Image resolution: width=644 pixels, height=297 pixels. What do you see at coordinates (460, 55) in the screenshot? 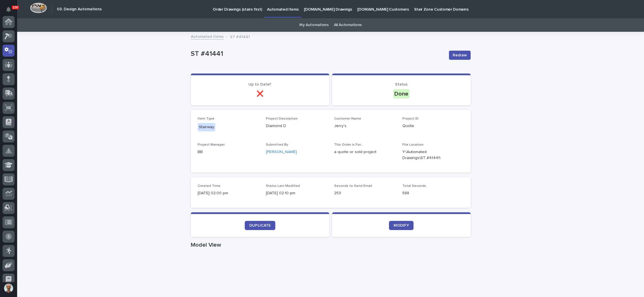
I see `button: Redraw` at bounding box center [460, 55].